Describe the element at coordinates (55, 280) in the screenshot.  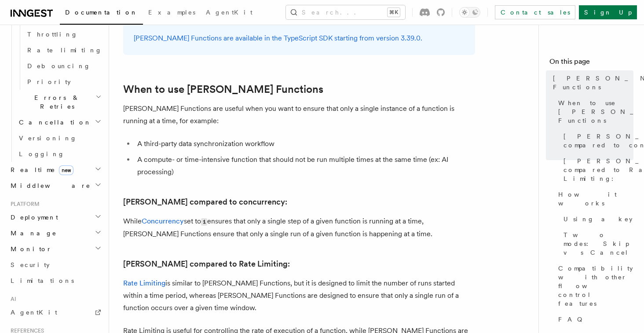
I see `a: Limitations` at that location.